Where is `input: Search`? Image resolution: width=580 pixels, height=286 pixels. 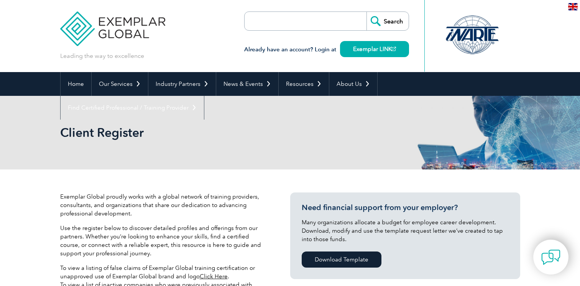 input: Search is located at coordinates (387, 21).